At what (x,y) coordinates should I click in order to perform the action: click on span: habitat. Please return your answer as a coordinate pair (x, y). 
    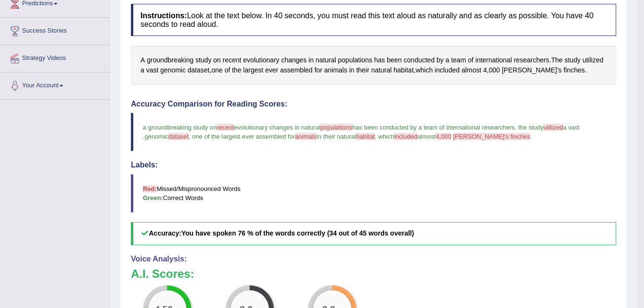
    Looking at the image, I should click on (365, 137).